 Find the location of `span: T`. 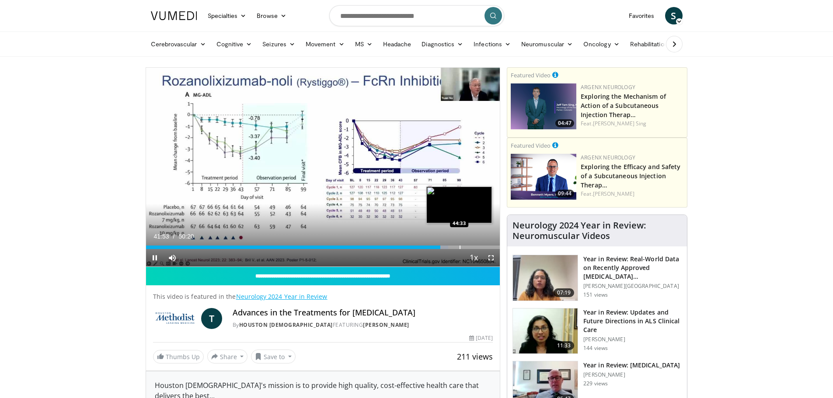

span: T is located at coordinates (212, 319).